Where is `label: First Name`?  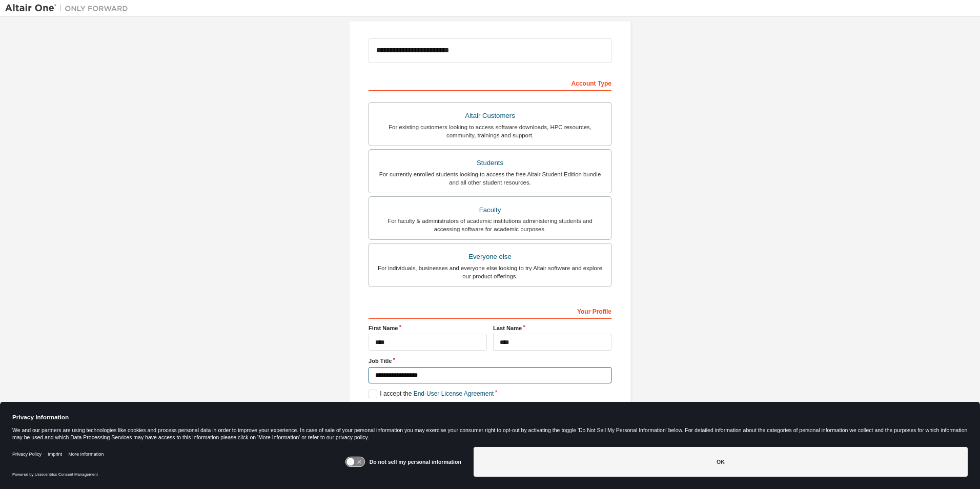 label: First Name is located at coordinates (428, 328).